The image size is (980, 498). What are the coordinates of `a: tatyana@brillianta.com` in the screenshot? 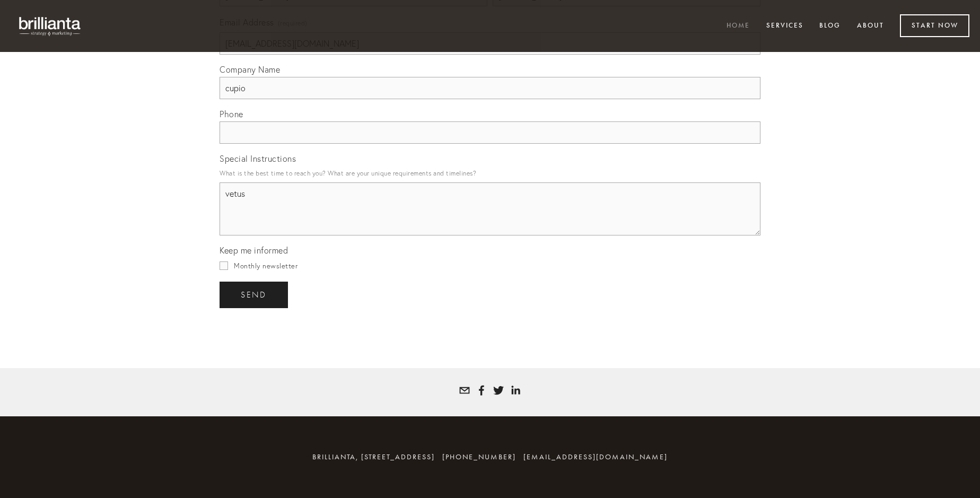 It's located at (465, 390).